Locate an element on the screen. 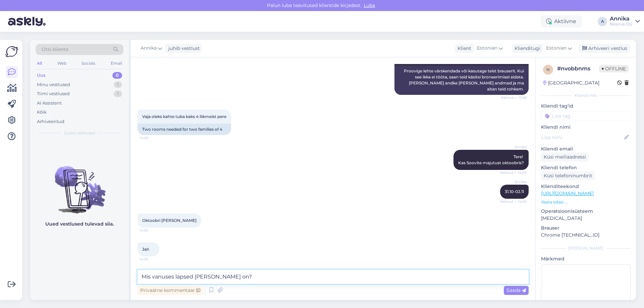 The image size is (644, 308). span: Nähtud ✓ 13:58 is located at coordinates (514, 98).